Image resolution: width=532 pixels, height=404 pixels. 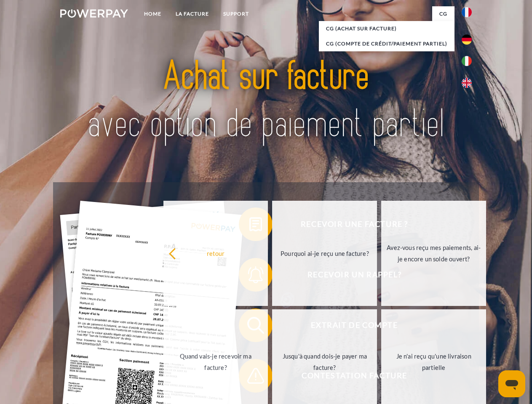 What do you see at coordinates (433, 254) in the screenshot?
I see `div: Avez-vous reçu mes paiements, ai-je encore un solde ouvert?` at bounding box center [433, 254].